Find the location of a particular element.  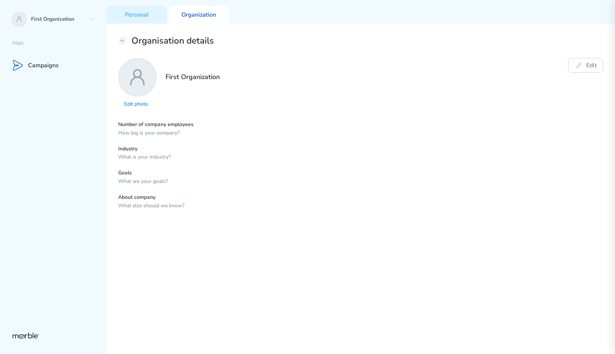

p: How big is your company? is located at coordinates (217, 133).